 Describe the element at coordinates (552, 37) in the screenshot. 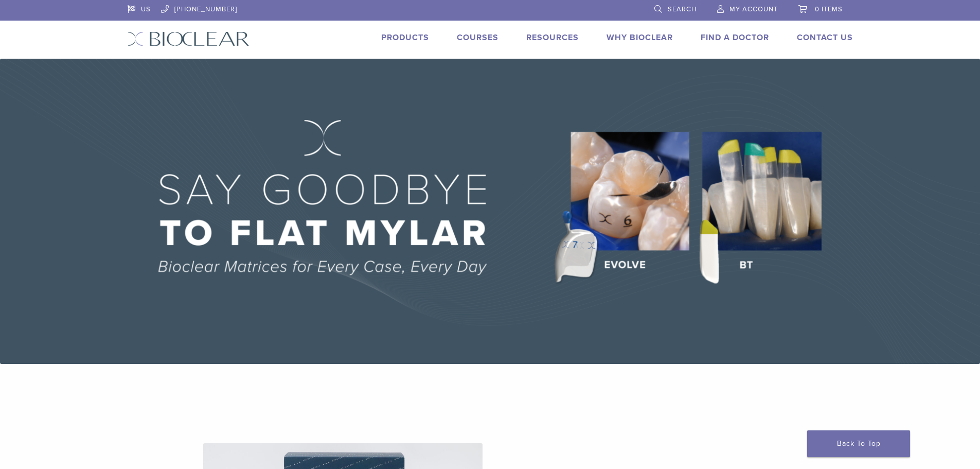

I see `a: Resources` at that location.